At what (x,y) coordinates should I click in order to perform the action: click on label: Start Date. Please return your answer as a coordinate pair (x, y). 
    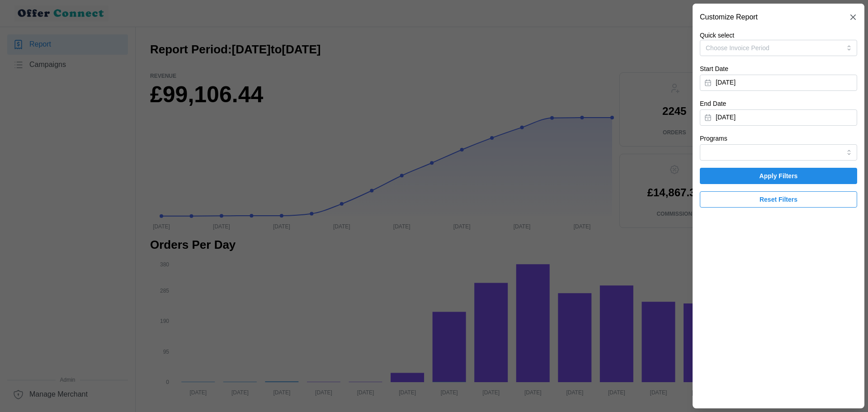
    Looking at the image, I should click on (714, 69).